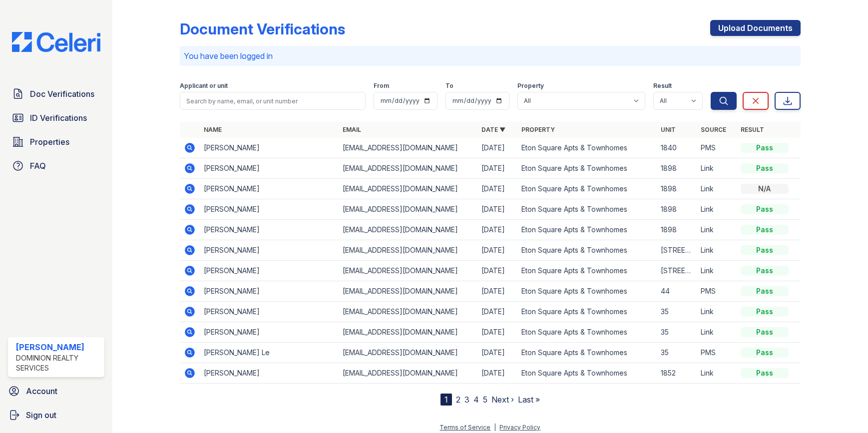 This screenshot has width=868, height=433. I want to click on span: ID Verifications, so click(59, 118).